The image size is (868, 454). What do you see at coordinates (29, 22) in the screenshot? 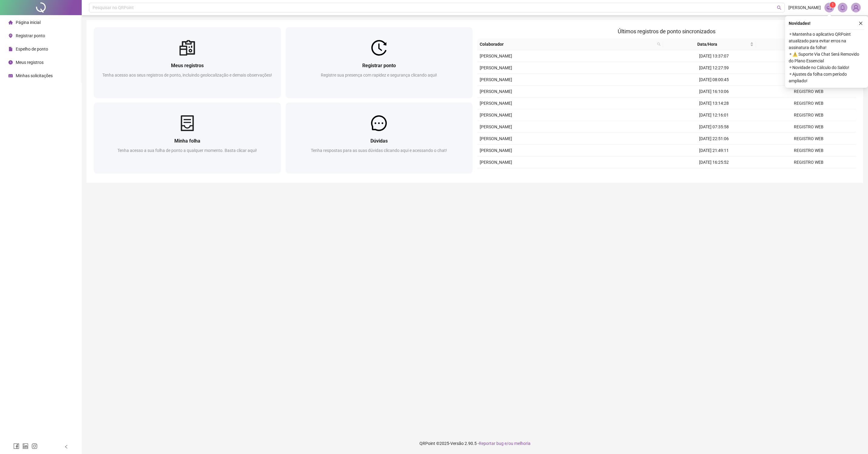
I see `span: Página inicial` at bounding box center [29, 22].